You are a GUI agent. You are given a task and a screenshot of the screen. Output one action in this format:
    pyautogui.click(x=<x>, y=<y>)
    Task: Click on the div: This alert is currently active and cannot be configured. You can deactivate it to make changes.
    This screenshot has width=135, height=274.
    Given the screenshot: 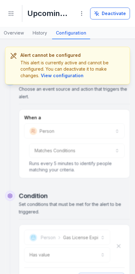 What is the action you would take?
    pyautogui.click(x=73, y=69)
    